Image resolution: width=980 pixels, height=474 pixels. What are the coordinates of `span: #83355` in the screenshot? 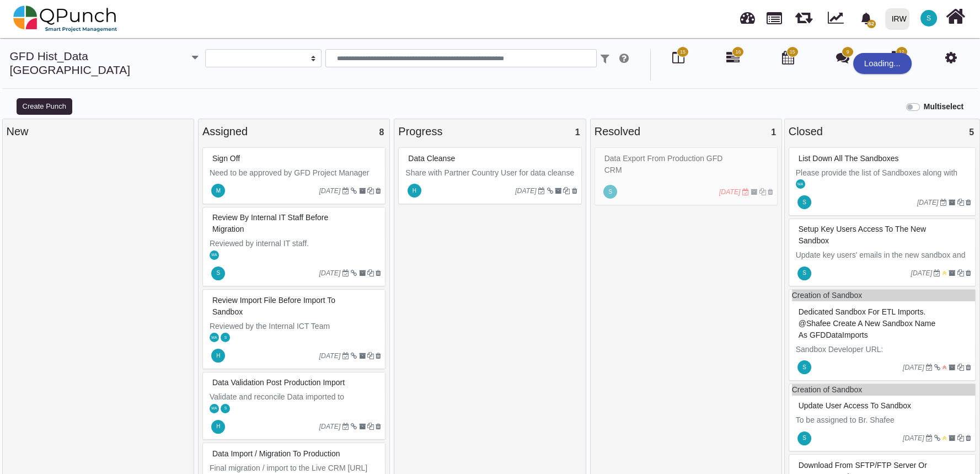 It's located at (868, 323).